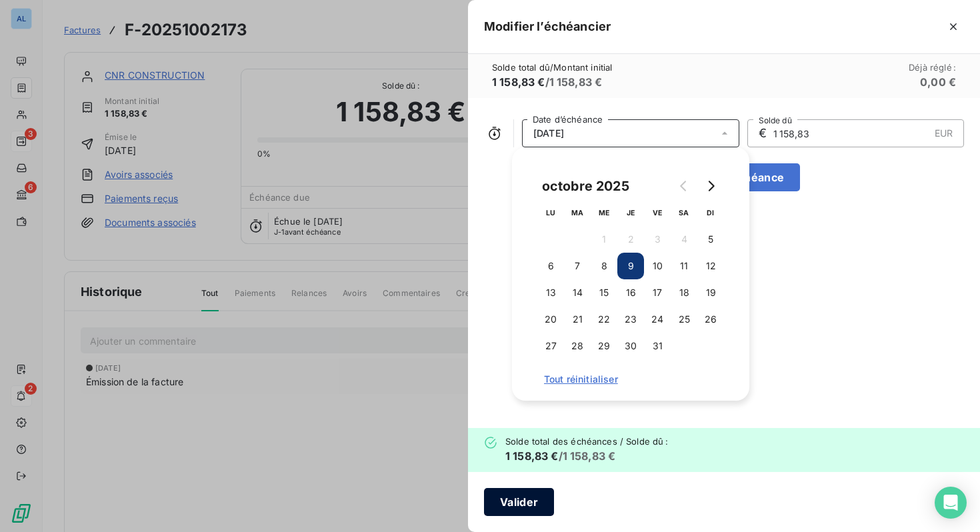 This screenshot has height=532, width=980. Describe the element at coordinates (604, 346) in the screenshot. I see `button: 29` at that location.